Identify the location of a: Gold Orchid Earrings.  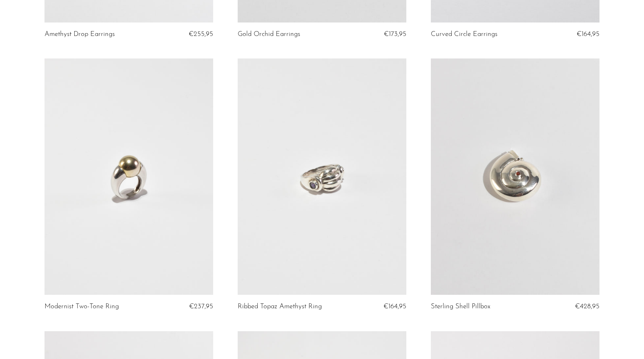
(269, 34).